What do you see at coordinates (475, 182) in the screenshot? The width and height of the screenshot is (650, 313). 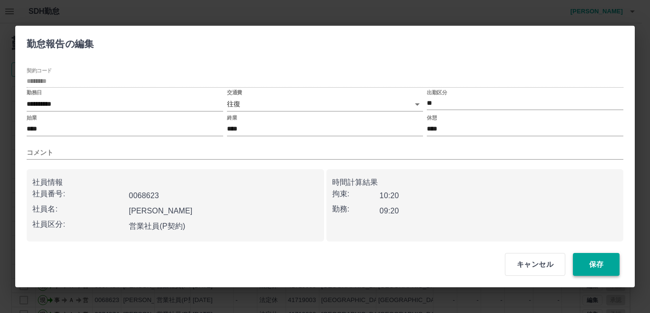 I see `p: 時間計算結果` at bounding box center [475, 182].